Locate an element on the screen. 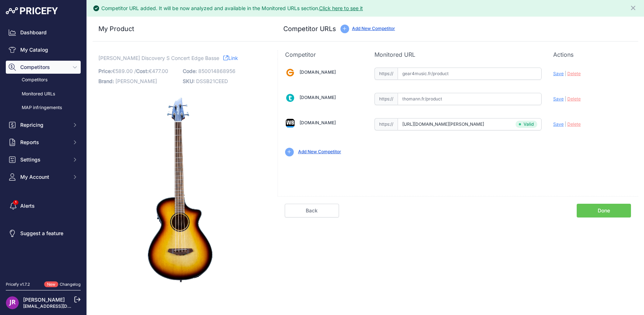  span: Settings is located at coordinates (44, 160).